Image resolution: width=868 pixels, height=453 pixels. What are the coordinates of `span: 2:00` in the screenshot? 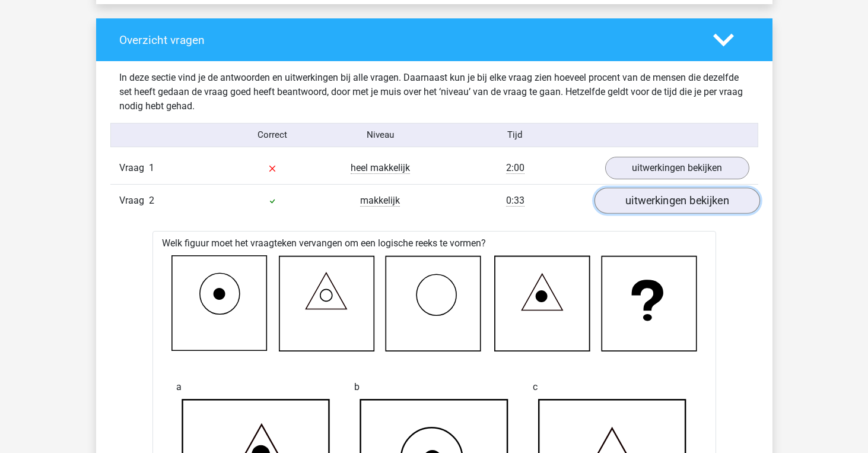 It's located at (515, 168).